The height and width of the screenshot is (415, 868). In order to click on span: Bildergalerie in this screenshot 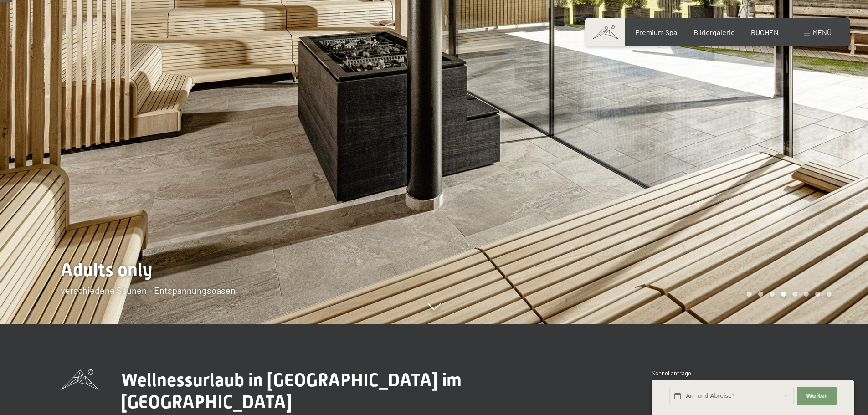, I will do `click(714, 32)`.